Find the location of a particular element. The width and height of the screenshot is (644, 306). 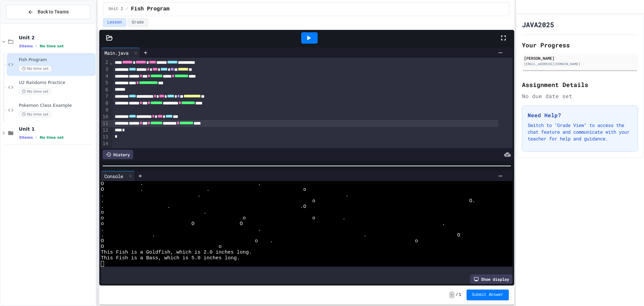

div: 10 is located at coordinates (105, 117).